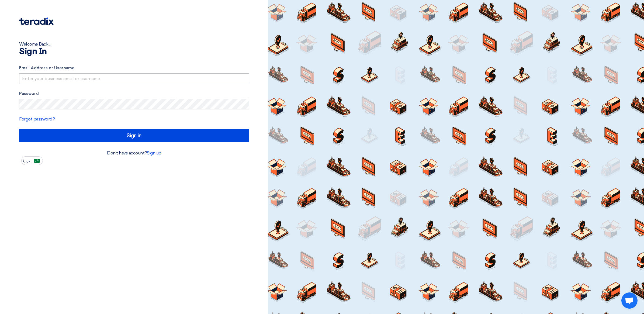  I want to click on a: Open chat, so click(630, 300).